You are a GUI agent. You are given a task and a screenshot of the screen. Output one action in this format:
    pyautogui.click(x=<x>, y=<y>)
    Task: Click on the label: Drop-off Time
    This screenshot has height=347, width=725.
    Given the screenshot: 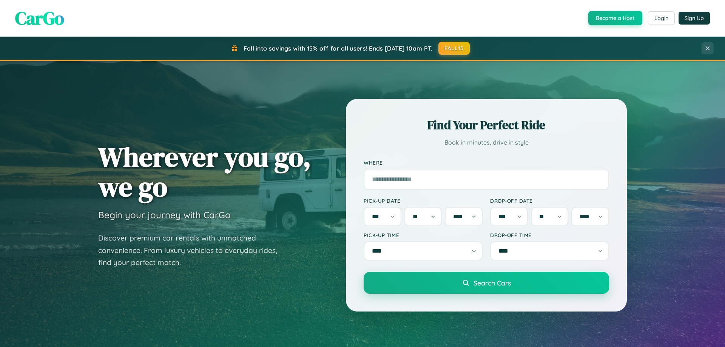 What is the action you would take?
    pyautogui.click(x=549, y=235)
    